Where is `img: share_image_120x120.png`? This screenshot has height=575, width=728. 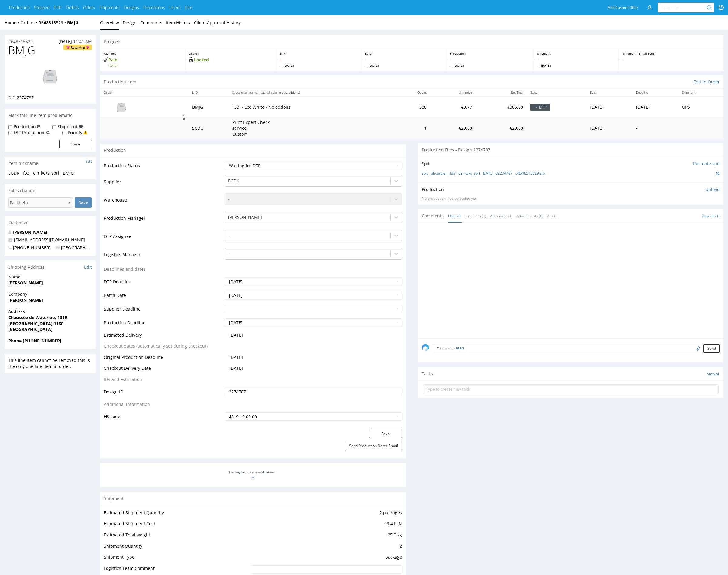
img: share_image_120x120.png is located at coordinates (425, 347).